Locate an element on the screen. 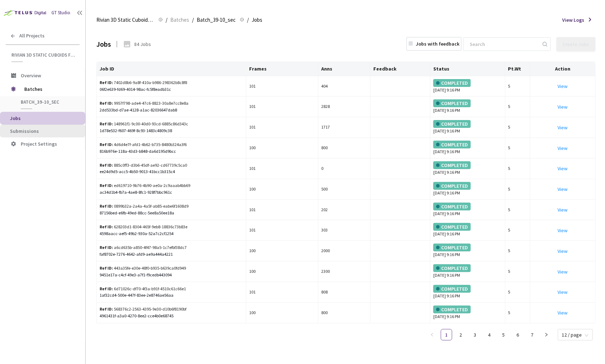  a: 5 is located at coordinates (503, 335).